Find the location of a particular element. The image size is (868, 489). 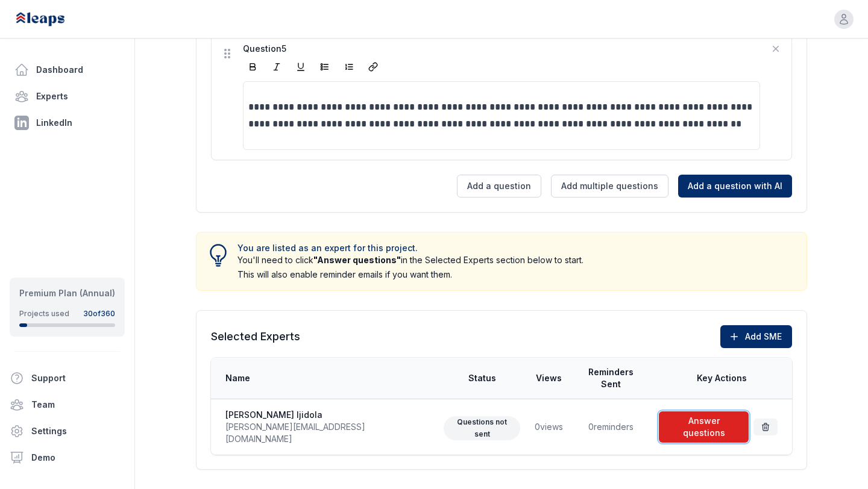

button: Support is located at coordinates (62, 378).